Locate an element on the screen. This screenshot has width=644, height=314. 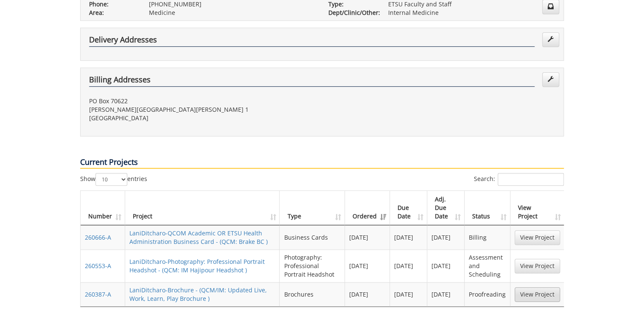
p: Current Projects is located at coordinates (322, 163).